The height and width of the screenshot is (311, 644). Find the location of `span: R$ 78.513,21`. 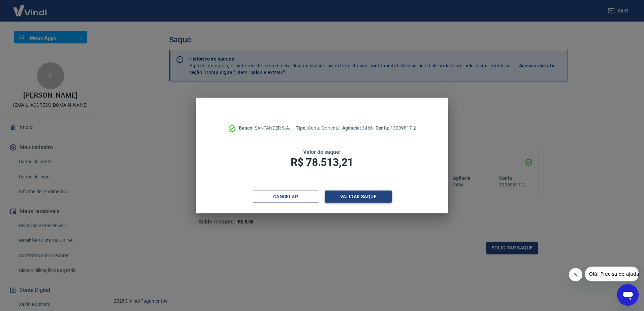

span: R$ 78.513,21 is located at coordinates (322, 162).